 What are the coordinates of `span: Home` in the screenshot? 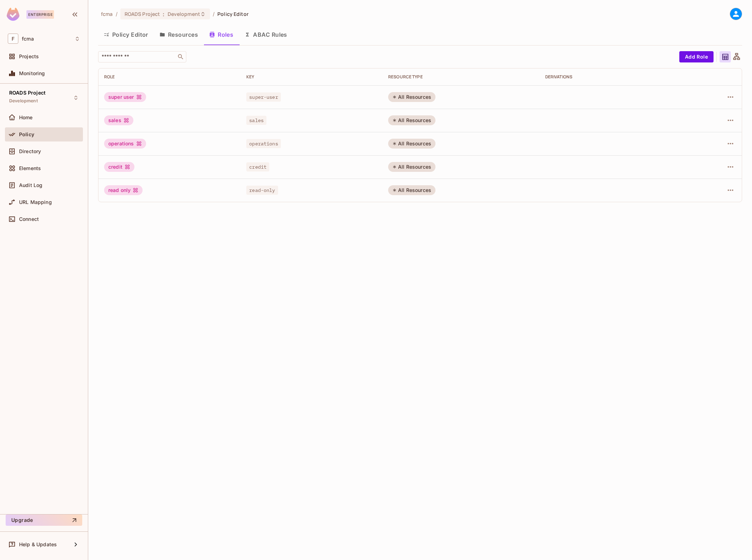 It's located at (26, 117).